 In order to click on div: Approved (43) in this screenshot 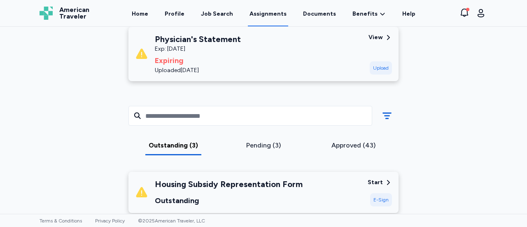, I will do `click(353, 145)`.